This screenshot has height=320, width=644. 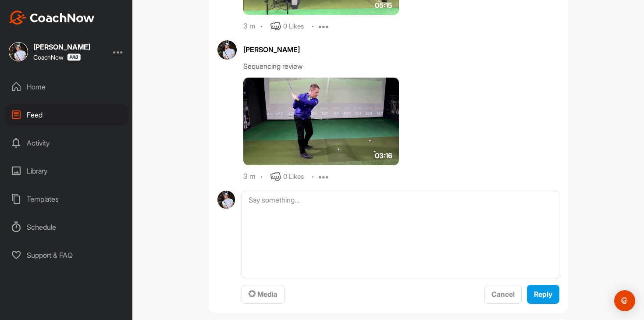 What do you see at coordinates (401, 66) in the screenshot?
I see `div: Sequencing review` at bounding box center [401, 66].